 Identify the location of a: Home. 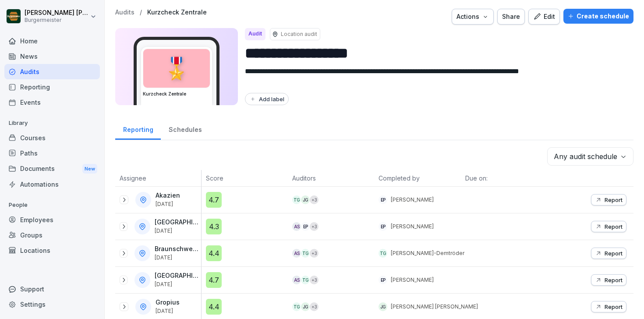
(52, 41).